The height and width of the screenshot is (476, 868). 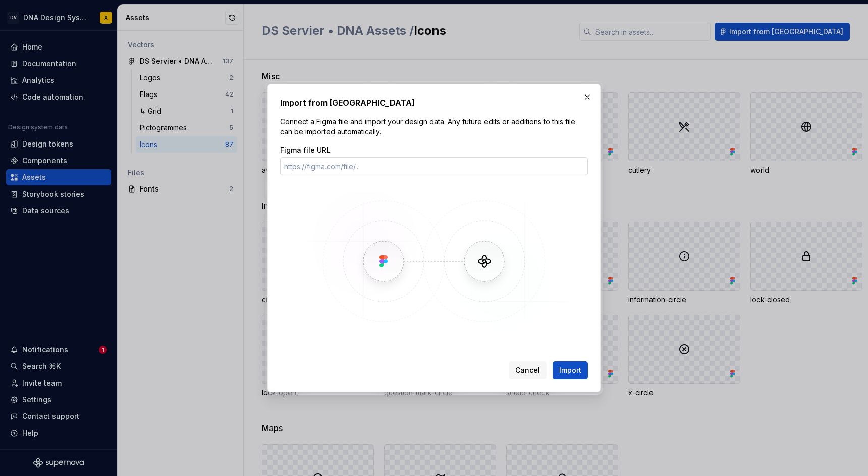 What do you see at coordinates (305, 150) in the screenshot?
I see `label: Figma file URL` at bounding box center [305, 150].